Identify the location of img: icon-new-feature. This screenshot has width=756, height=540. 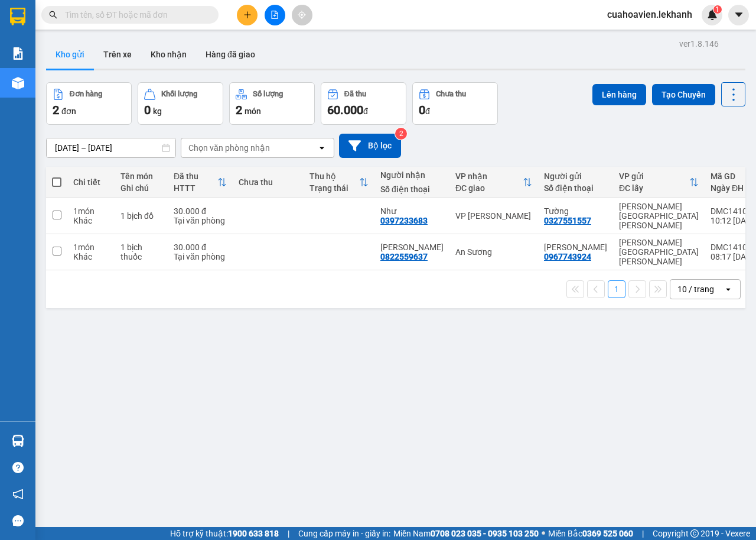
(713, 14).